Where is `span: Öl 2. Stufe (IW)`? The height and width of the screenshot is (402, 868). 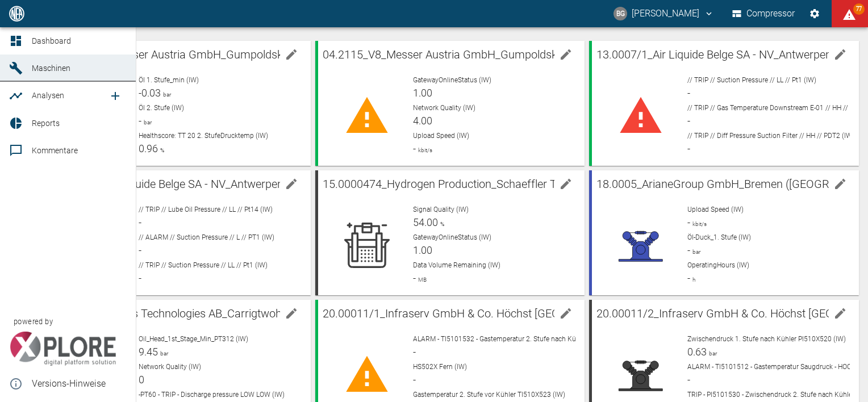 span: Öl 2. Stufe (IW) is located at coordinates (161, 108).